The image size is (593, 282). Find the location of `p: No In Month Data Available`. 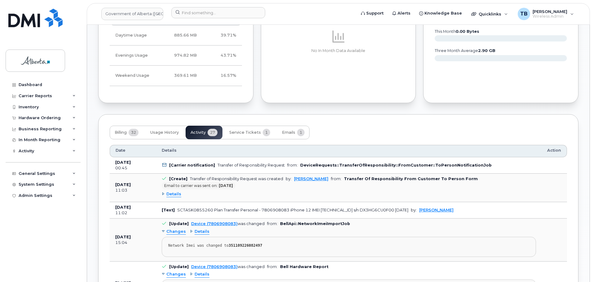

p: No In Month Data Available is located at coordinates (338, 51).